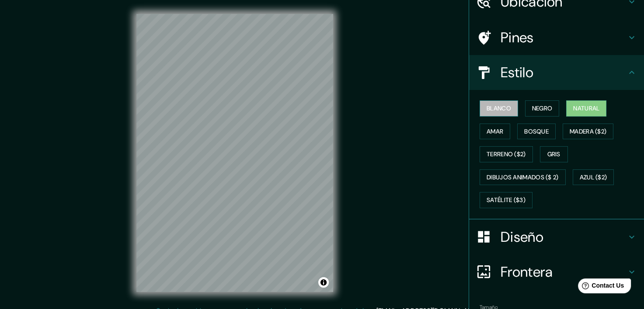 The width and height of the screenshot is (644, 309). I want to click on font: Gris, so click(554, 154).